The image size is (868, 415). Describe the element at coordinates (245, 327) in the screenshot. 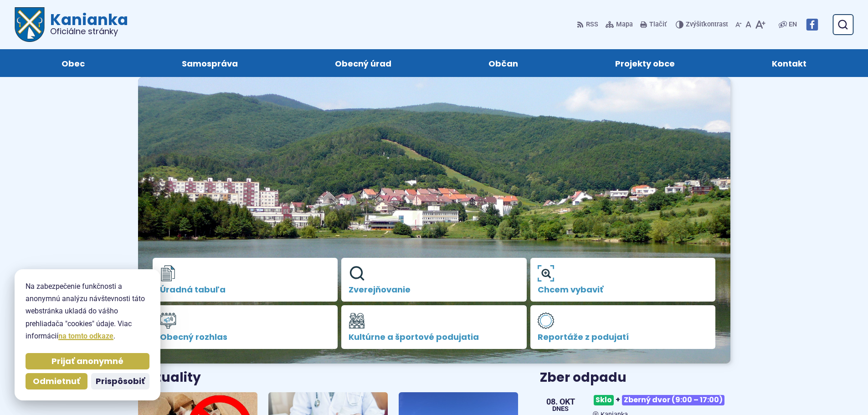

I see `a: Obecný rozhlas` at that location.